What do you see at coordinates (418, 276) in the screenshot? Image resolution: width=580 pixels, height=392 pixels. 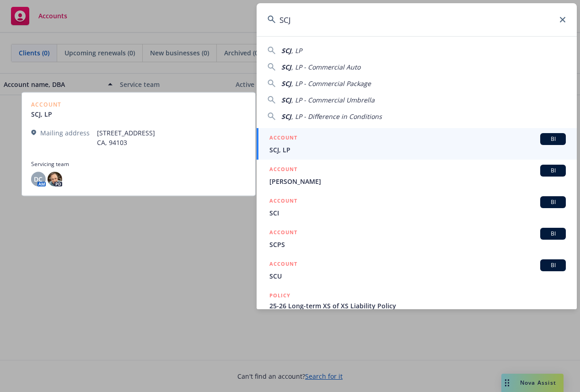 I see `span: SCU` at bounding box center [418, 276].